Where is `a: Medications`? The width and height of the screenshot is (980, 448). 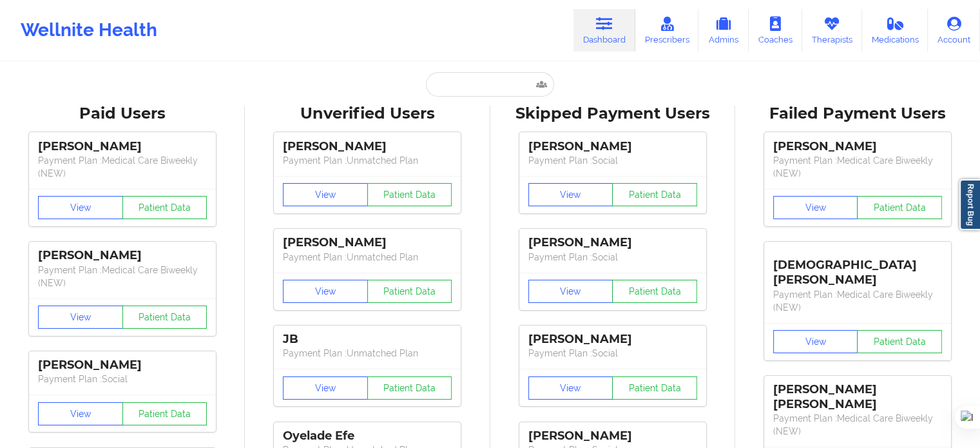 a: Medications is located at coordinates (895, 31).